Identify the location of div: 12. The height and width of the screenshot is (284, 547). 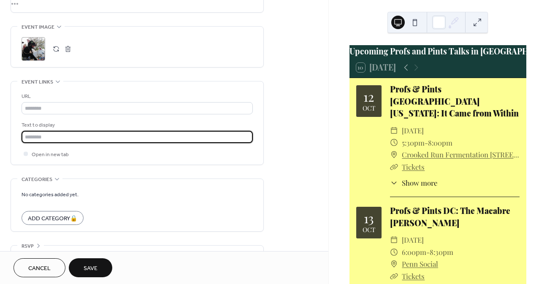
(368, 97).